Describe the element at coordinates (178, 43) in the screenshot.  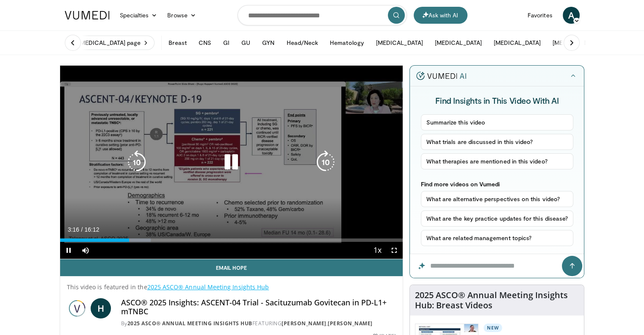
I see `button: Breast` at that location.